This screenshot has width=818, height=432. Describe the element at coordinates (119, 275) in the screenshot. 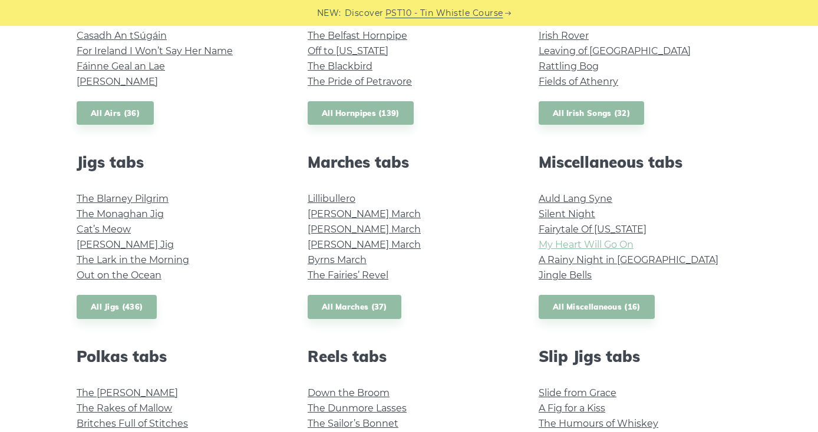

I see `a: Out on the Ocean` at that location.